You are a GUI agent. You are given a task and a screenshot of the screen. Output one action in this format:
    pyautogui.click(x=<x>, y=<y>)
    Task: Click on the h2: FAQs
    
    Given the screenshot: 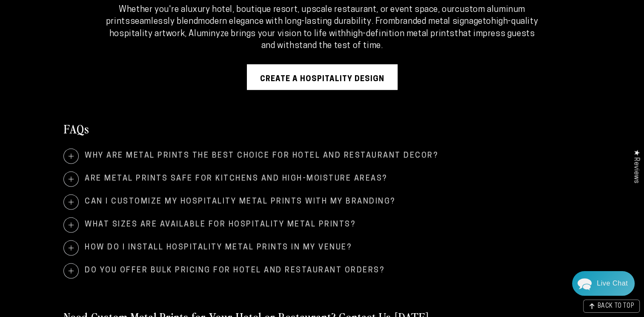 What is the action you would take?
    pyautogui.click(x=76, y=128)
    